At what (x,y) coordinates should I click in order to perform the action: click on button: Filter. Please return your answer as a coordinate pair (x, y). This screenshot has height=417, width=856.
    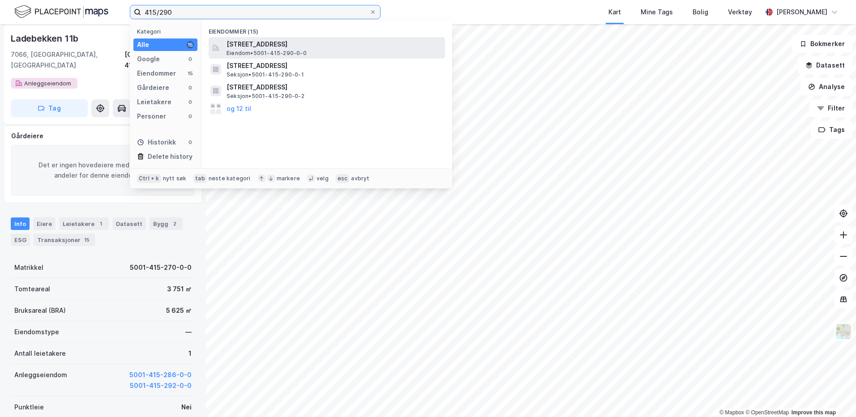
    Looking at the image, I should click on (831, 108).